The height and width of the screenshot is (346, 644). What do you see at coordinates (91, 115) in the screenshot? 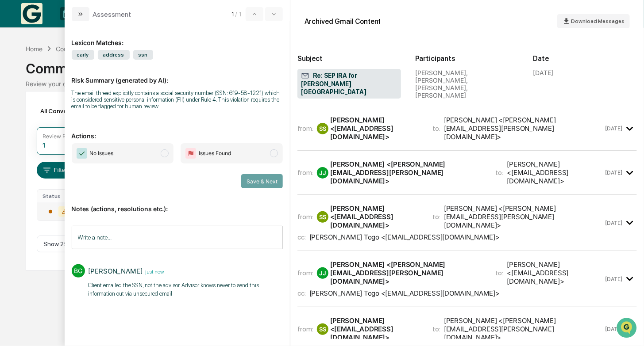
I see `span: Attestations` at bounding box center [91, 115].